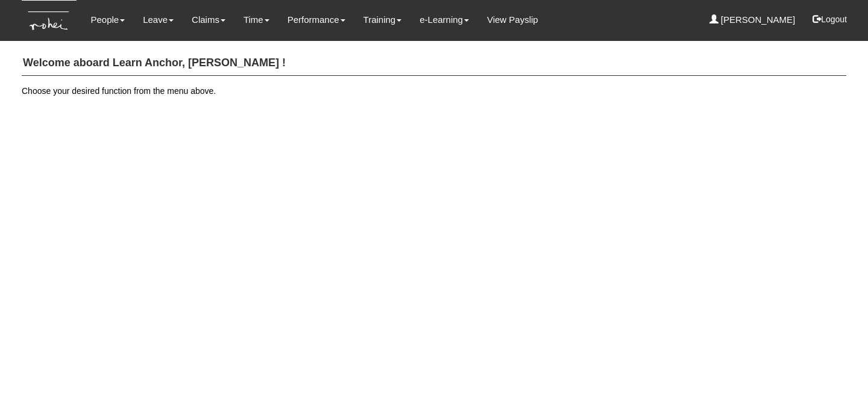 The width and height of the screenshot is (868, 416). I want to click on p: Choose your desired function from the menu above., so click(434, 91).